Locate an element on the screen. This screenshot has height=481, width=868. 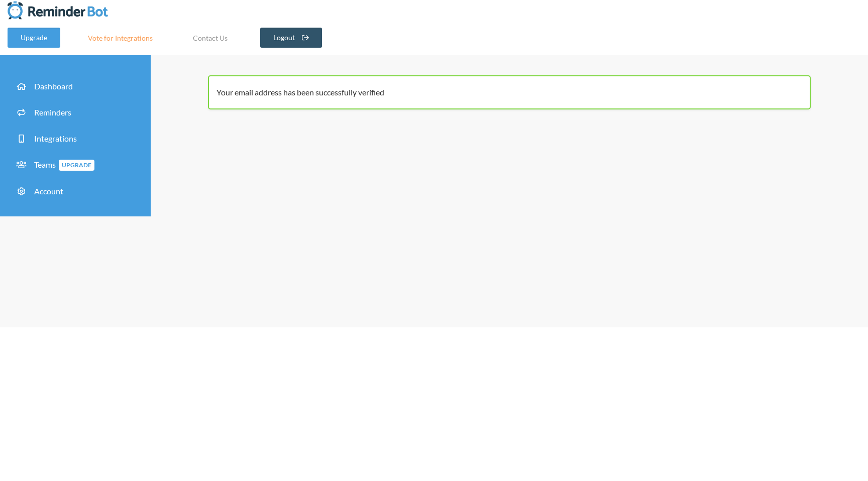
span: Your email address has been successfully verified is located at coordinates (301, 92).